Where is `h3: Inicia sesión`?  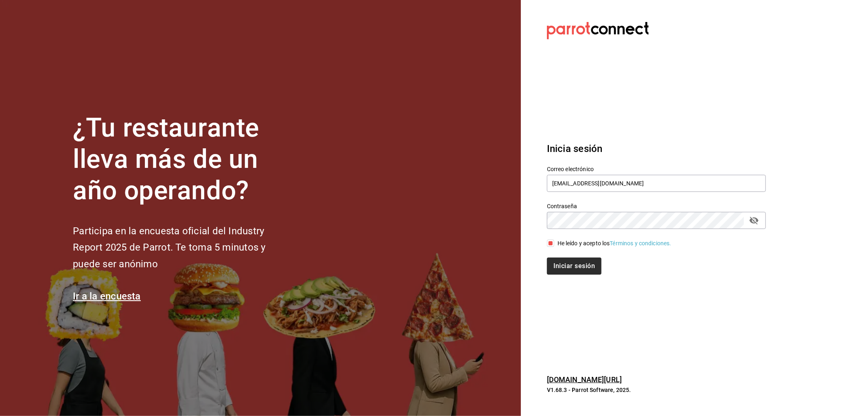 h3: Inicia sesión is located at coordinates (656, 149).